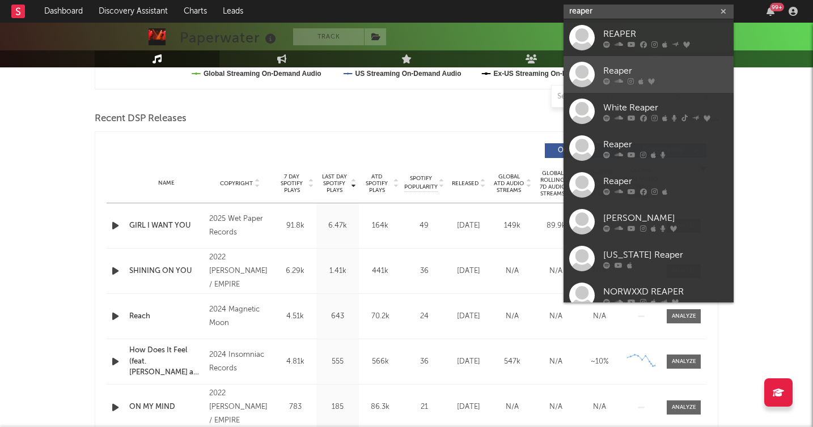  Describe the element at coordinates (770, 11) in the screenshot. I see `button: 99+` at that location.